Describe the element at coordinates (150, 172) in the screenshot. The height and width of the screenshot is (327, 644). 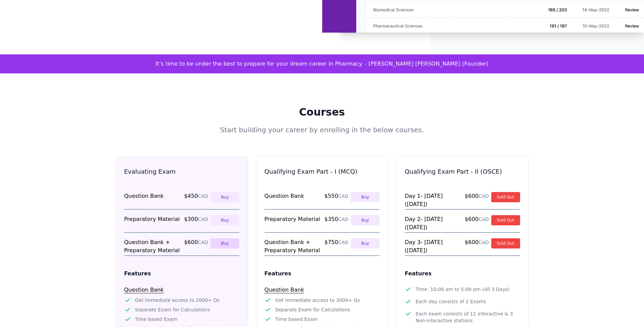
I see `a: Evaluating Exam` at that location.